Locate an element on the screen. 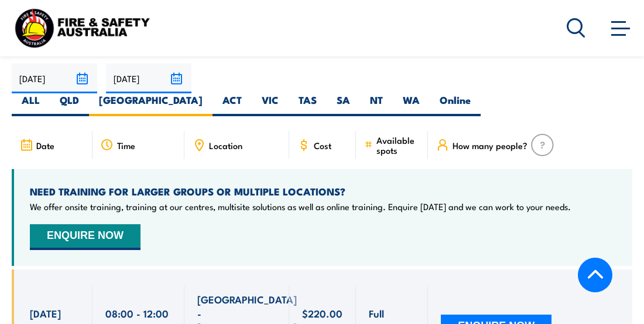 The height and width of the screenshot is (324, 644). span: Time is located at coordinates (126, 145).